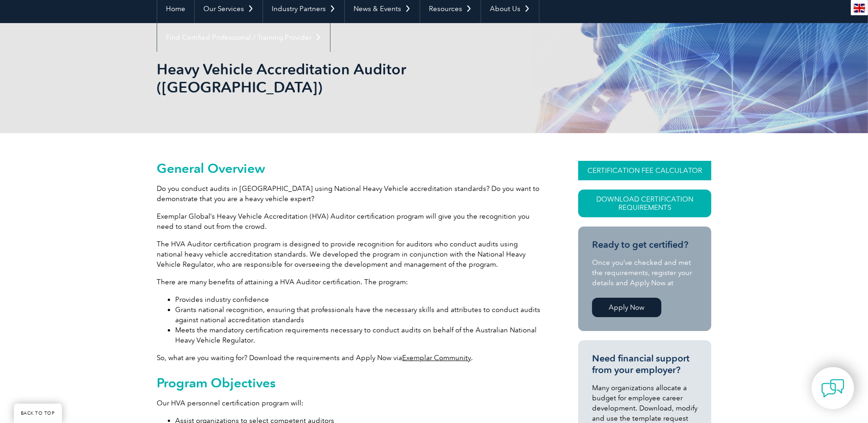 The width and height of the screenshot is (868, 423). I want to click on a: Exemplar Community, so click(437, 357).